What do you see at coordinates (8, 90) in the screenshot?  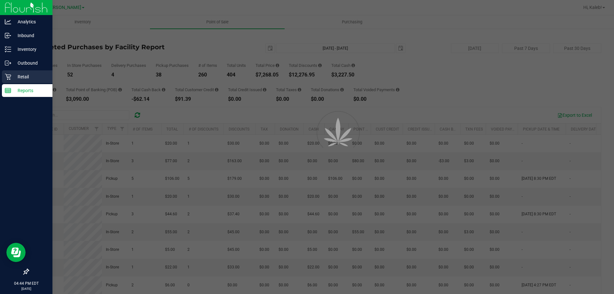 I see `inline-svg: Reports` at bounding box center [8, 90].